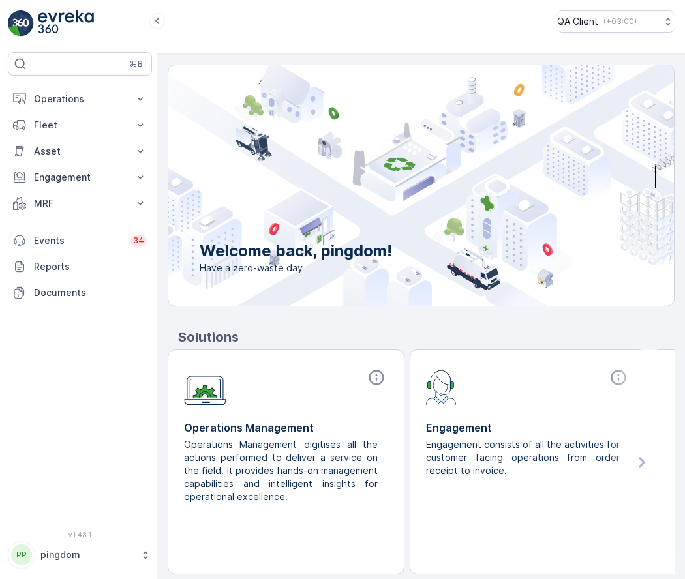  Describe the element at coordinates (80, 99) in the screenshot. I see `button: Operations` at that location.